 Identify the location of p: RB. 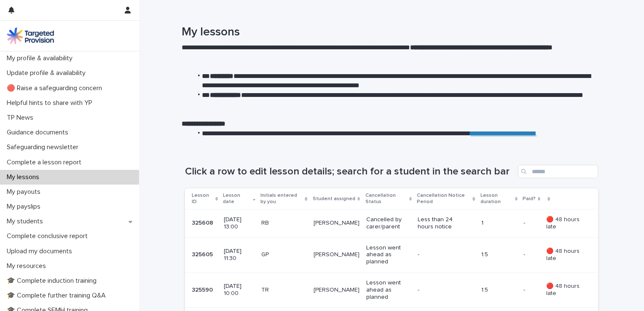
(284, 223).